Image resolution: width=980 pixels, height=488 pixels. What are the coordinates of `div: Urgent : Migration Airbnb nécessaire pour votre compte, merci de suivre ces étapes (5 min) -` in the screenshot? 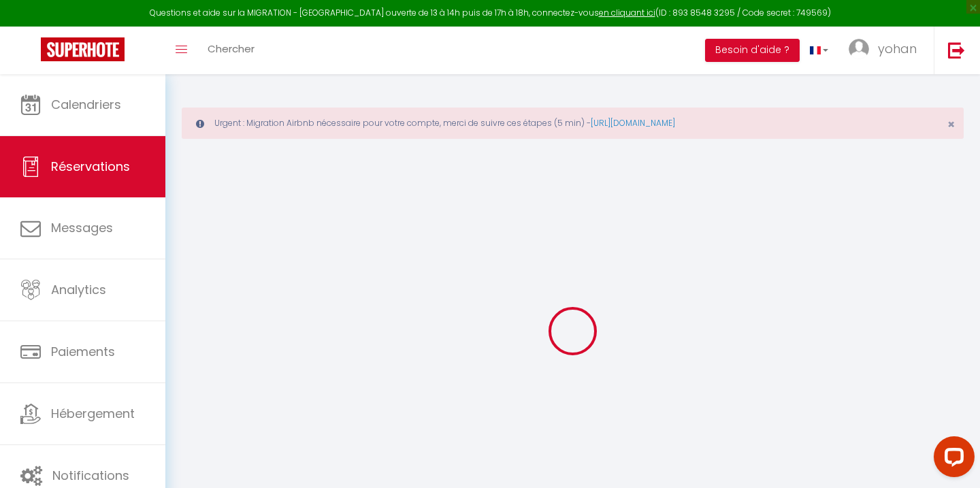 It's located at (572, 123).